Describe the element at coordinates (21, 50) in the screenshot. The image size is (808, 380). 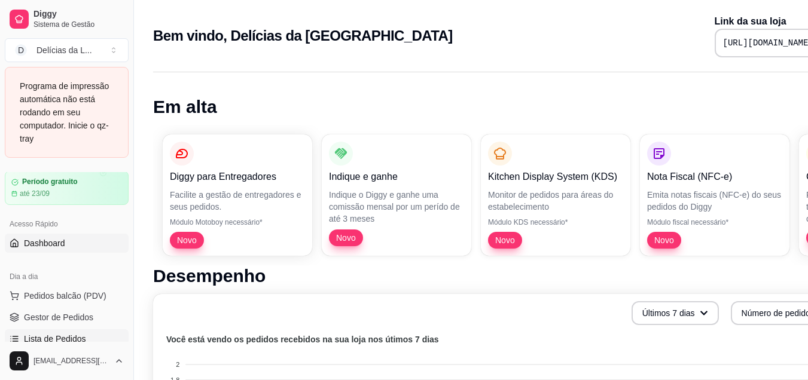
I see `span: D` at that location.